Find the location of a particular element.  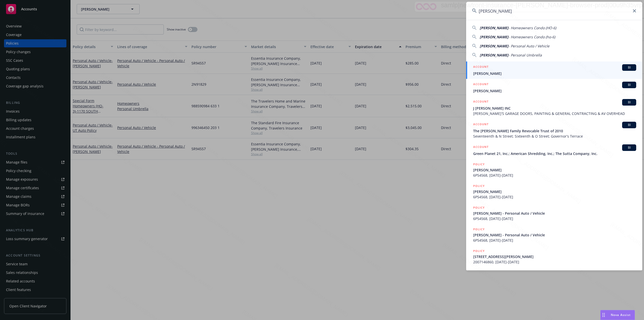

span: - Personal Umbrella is located at coordinates (525, 55).